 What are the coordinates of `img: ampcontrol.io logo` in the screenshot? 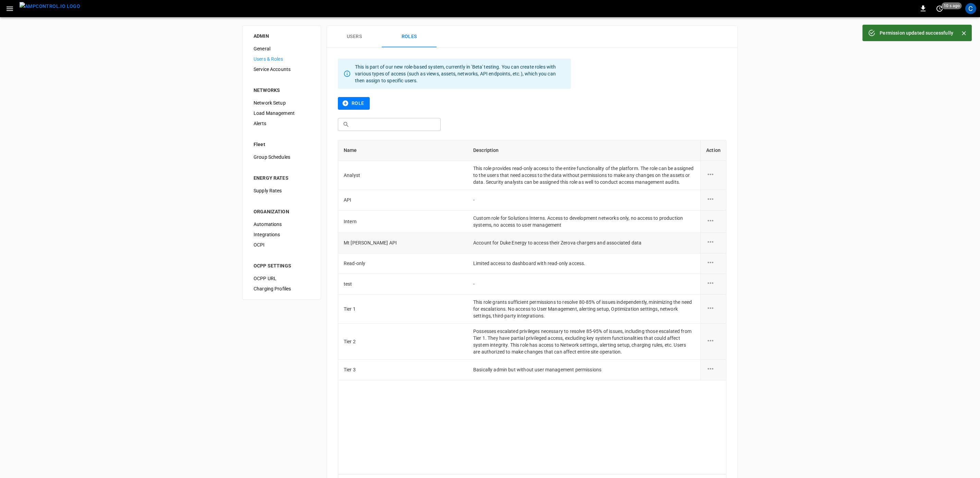 It's located at (50, 6).